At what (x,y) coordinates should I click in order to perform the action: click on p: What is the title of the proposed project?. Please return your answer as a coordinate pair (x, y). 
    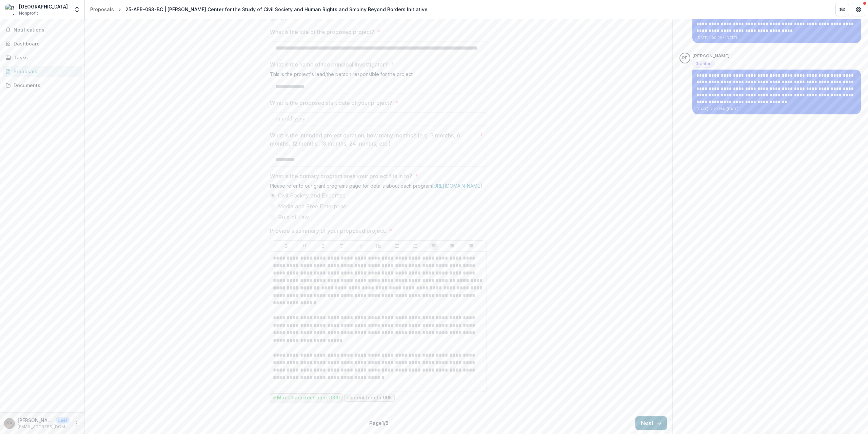
    Looking at the image, I should click on (322, 32).